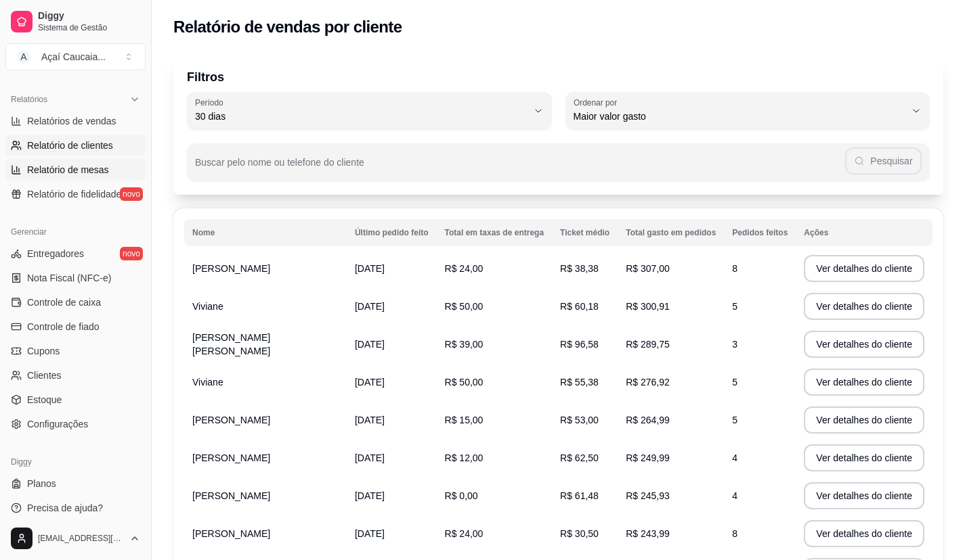  I want to click on span: Relatórios, so click(29, 100).